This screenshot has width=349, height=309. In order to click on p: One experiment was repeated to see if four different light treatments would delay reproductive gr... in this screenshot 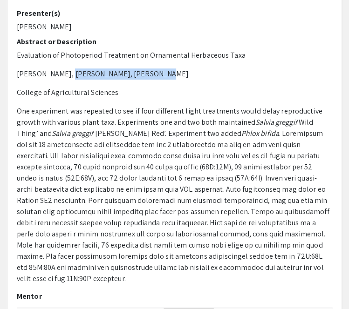, I will do `click(174, 195)`.